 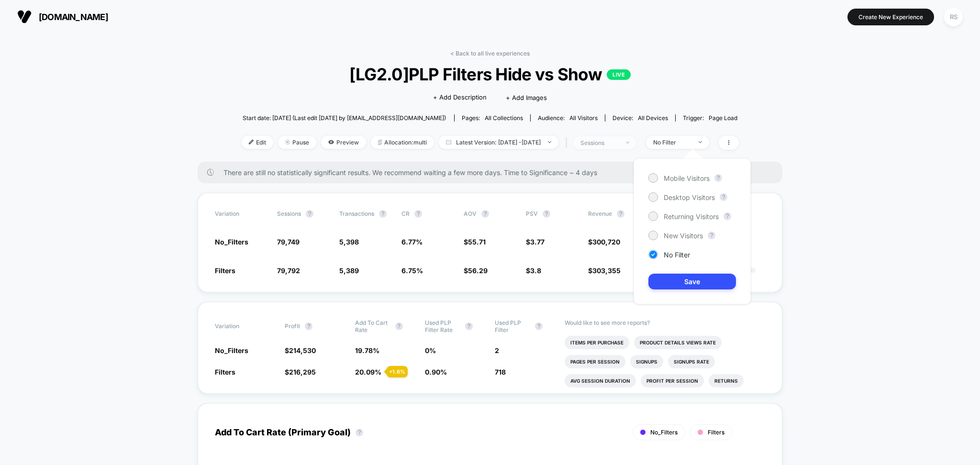 What do you see at coordinates (349, 270) in the screenshot?
I see `span: 5,389` at bounding box center [349, 270].